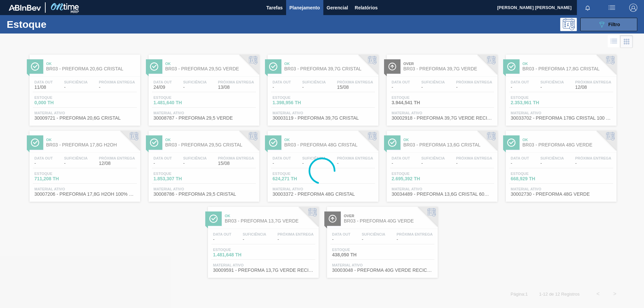 This screenshot has width=644, height=308. Describe the element at coordinates (633, 8) in the screenshot. I see `img: Logout` at that location.